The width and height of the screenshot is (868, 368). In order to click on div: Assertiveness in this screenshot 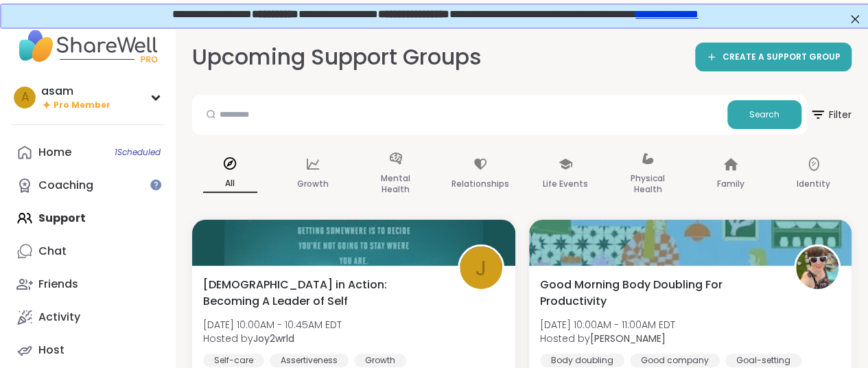, I will do `click(309, 361)`.